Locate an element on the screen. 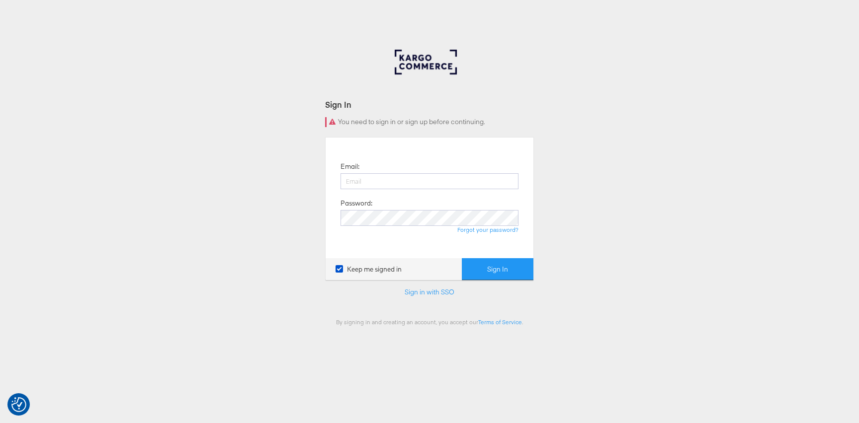 The image size is (859, 423). input: Email is located at coordinates (429, 181).